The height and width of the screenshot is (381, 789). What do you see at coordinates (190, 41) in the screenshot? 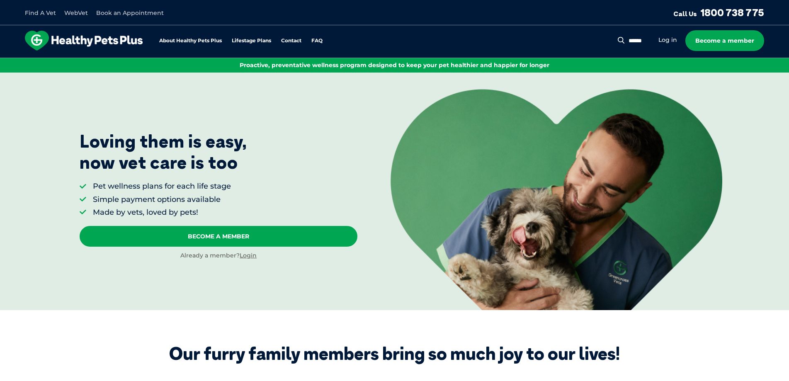
I see `a: About Healthy Pets Plus` at bounding box center [190, 41].